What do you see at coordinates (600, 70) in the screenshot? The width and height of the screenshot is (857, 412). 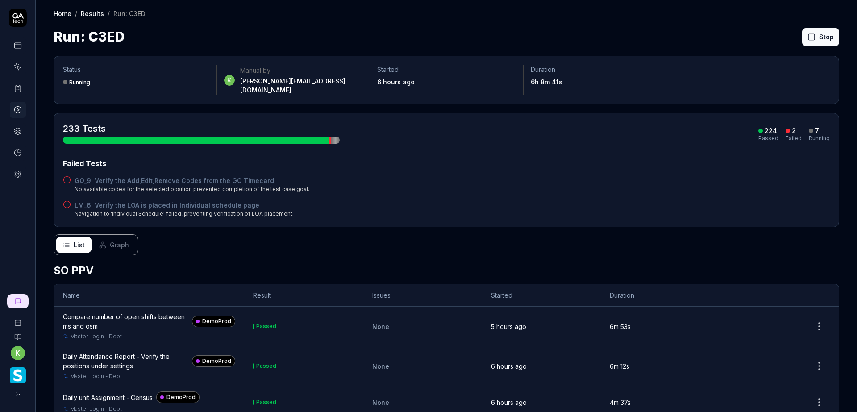 I see `p: Duration` at bounding box center [600, 70].